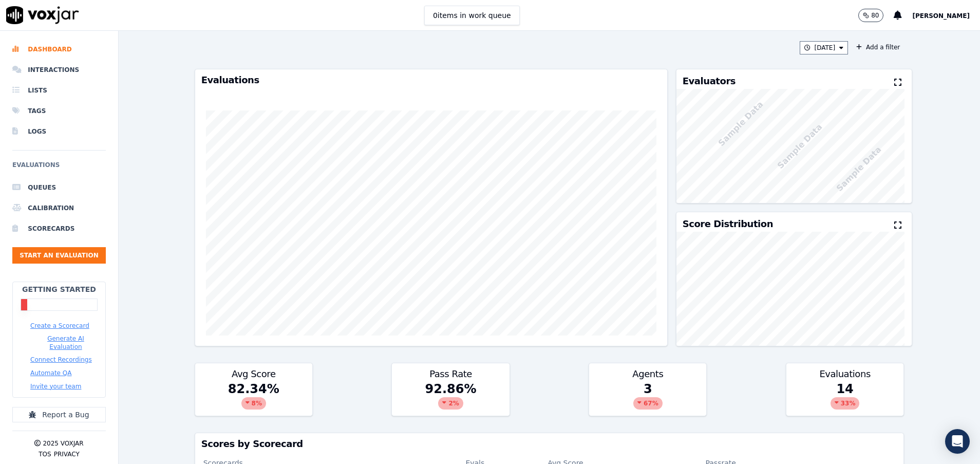  Describe the element at coordinates (254, 374) in the screenshot. I see `h3: Avg Score` at that location.